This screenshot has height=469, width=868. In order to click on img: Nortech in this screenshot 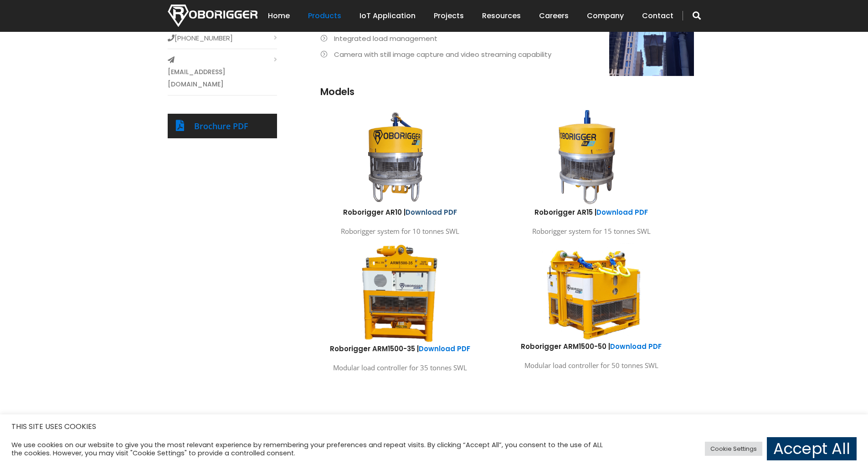, I will do `click(213, 16)`.